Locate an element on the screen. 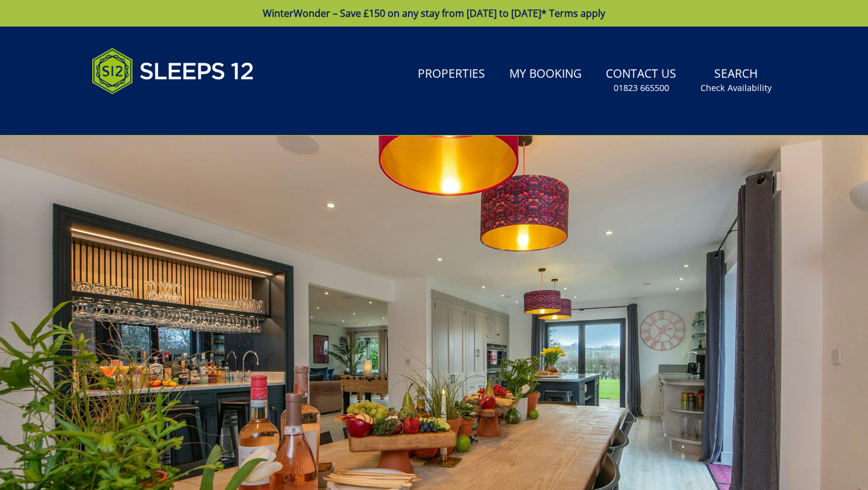  a: Contact Us01823 665500 is located at coordinates (641, 80).